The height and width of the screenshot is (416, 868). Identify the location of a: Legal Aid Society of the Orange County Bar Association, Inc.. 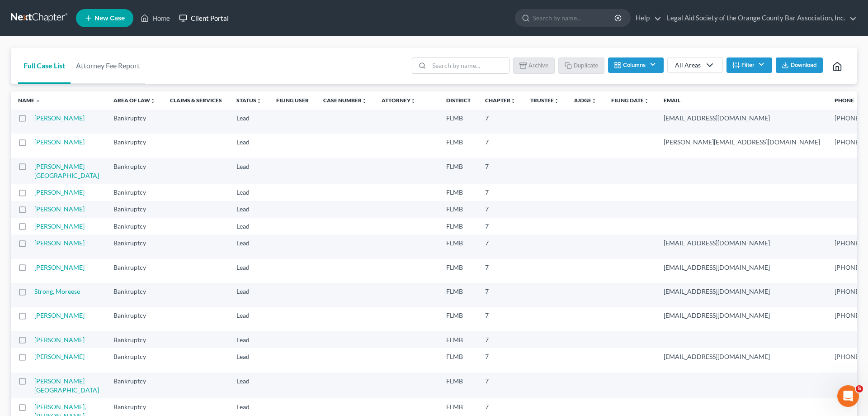
(759, 18).